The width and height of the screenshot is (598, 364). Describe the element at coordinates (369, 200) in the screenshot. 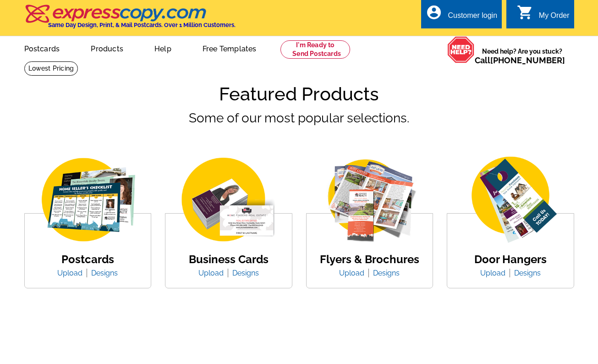

I see `img: flyer-card.png` at that location.